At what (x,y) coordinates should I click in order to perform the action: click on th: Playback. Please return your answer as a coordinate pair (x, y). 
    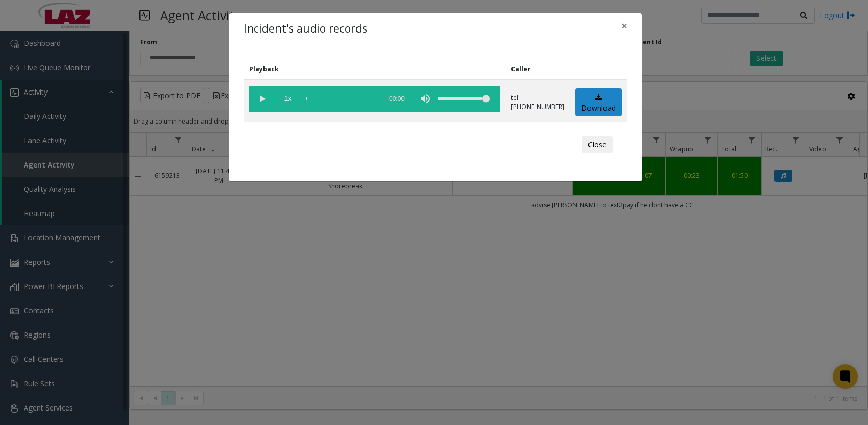
    Looking at the image, I should click on (375, 70).